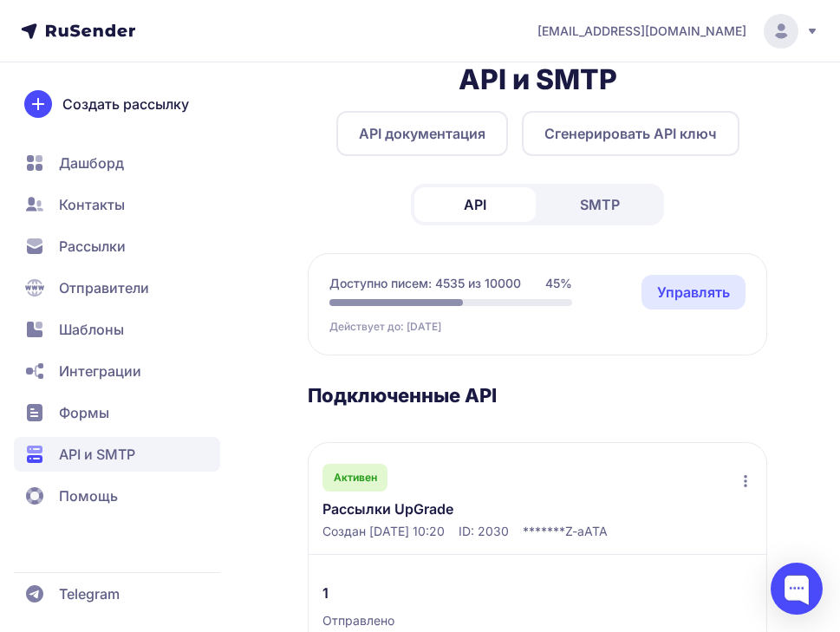  What do you see at coordinates (355, 478) in the screenshot?
I see `span: Активен` at bounding box center [355, 478].